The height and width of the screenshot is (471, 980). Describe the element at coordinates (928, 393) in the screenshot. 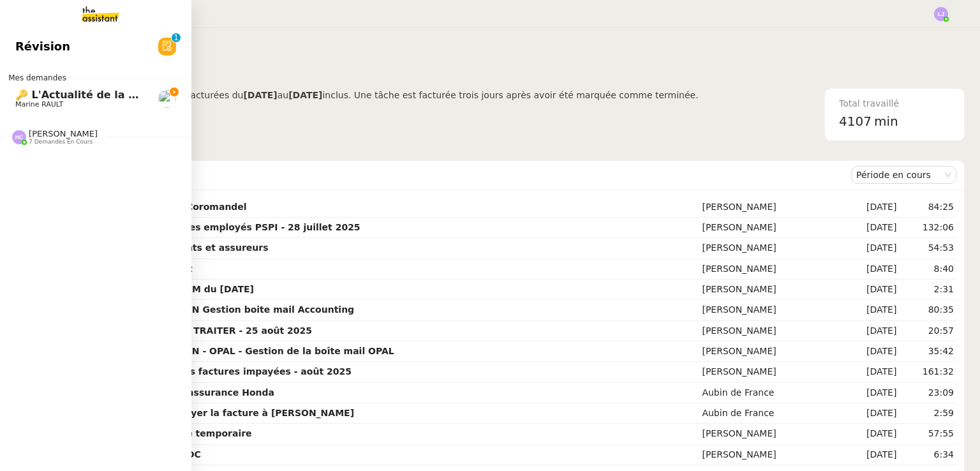

I see `td: 23:09` at that location.